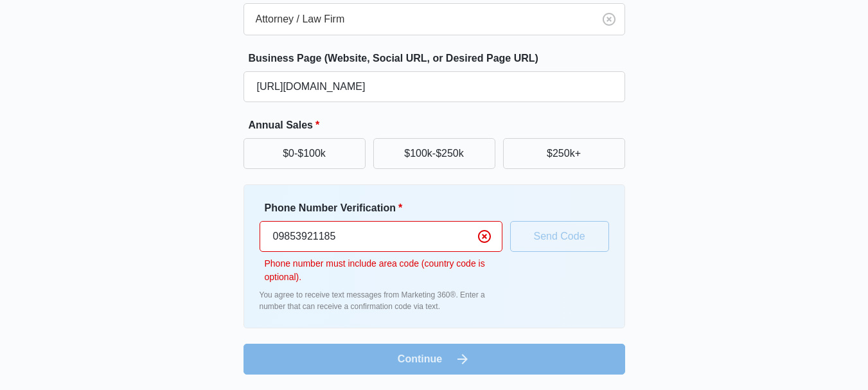  I want to click on p: You agree to receive text messages from Marketing 360®. Enter a number that can receive a confirm..., so click(381, 301).